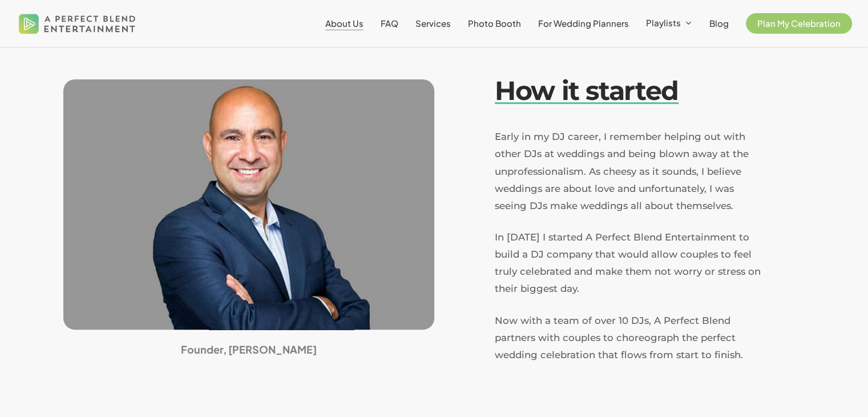  Describe the element at coordinates (389, 24) in the screenshot. I see `a: FAQ` at that location.